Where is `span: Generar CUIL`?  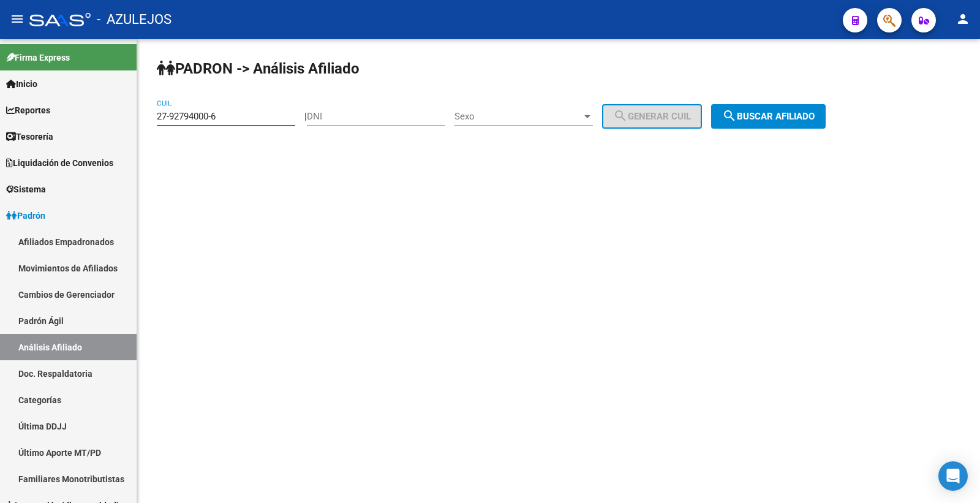
span: Generar CUIL is located at coordinates (651, 116).